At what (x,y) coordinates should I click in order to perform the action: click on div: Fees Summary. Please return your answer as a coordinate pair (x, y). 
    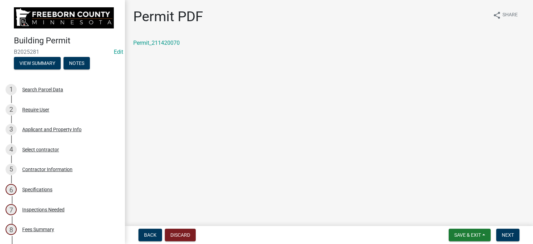
    Looking at the image, I should click on (38, 230).